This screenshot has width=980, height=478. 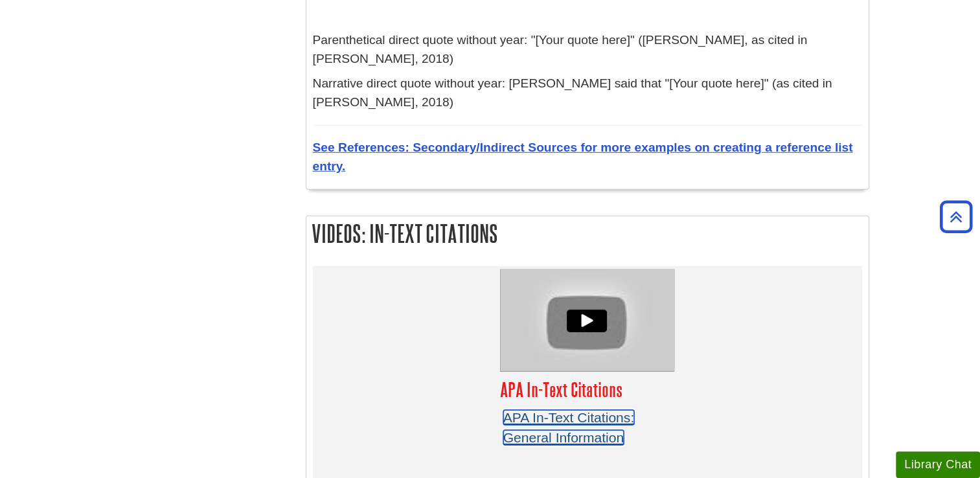 I want to click on h3: APA In-Text Citations, so click(x=587, y=390).